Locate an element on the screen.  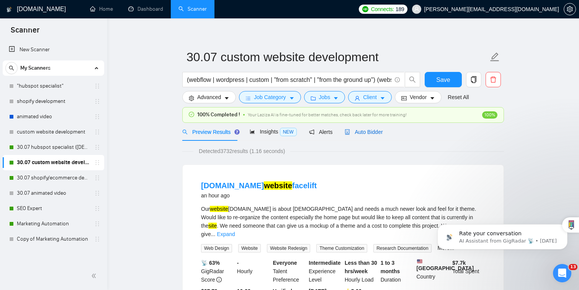
a: Reset All is located at coordinates (458, 97).